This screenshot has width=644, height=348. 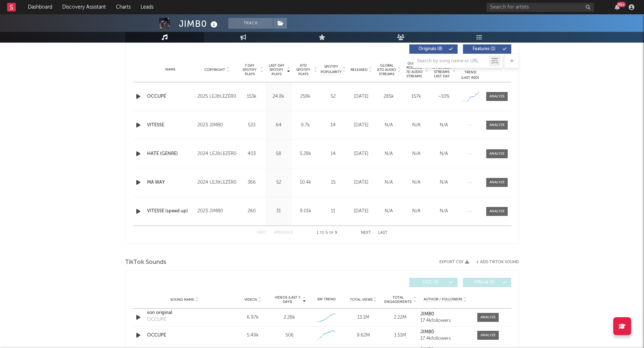 What do you see at coordinates (170, 125) in the screenshot?
I see `div: VITESSE` at bounding box center [170, 125].